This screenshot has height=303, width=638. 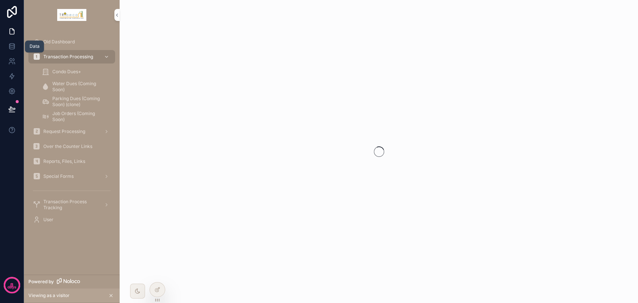 What do you see at coordinates (80, 87) in the screenshot?
I see `span: Water Dues (Coming Soon)` at bounding box center [80, 87].